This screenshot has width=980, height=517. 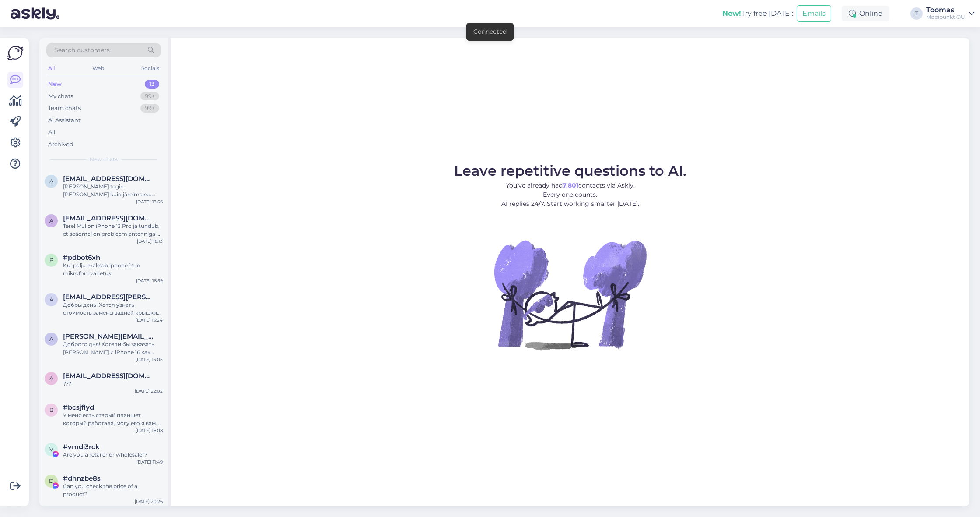 I want to click on div: Socials, so click(x=150, y=69).